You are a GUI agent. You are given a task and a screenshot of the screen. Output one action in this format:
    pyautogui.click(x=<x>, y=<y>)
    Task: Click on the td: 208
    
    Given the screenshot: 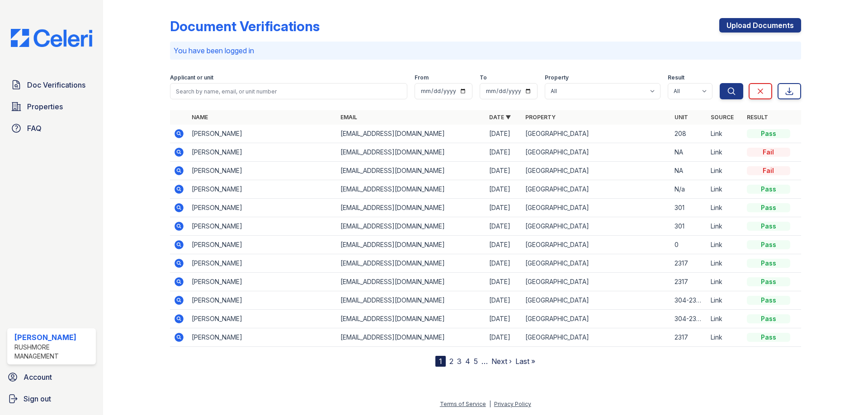 What is the action you would take?
    pyautogui.click(x=689, y=134)
    